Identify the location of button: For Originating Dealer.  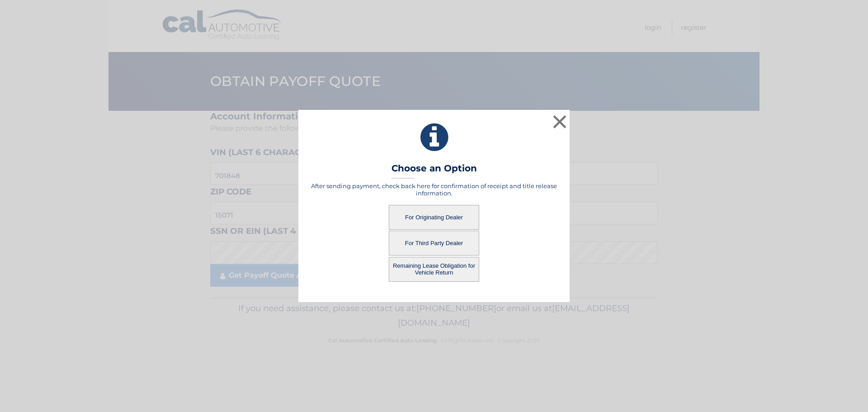
(434, 217).